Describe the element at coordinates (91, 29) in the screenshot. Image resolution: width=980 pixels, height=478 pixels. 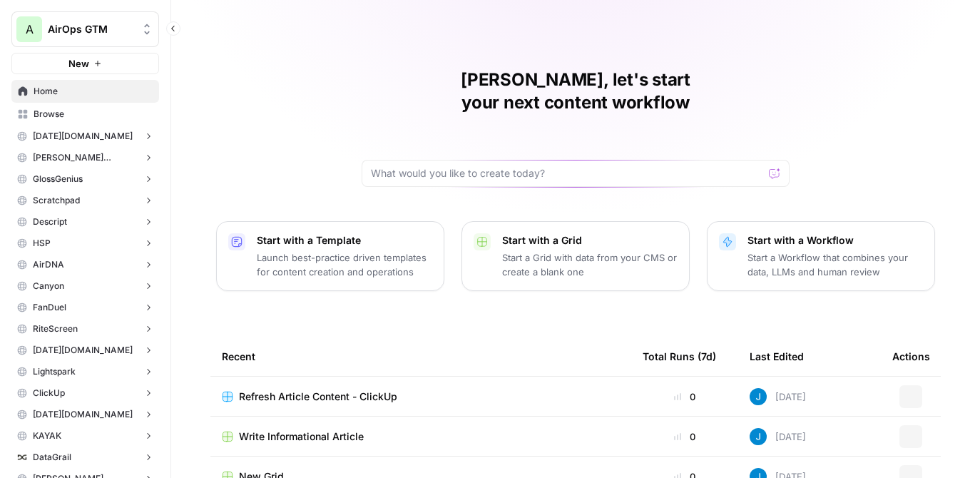
I see `span: AirOps GTM` at that location.